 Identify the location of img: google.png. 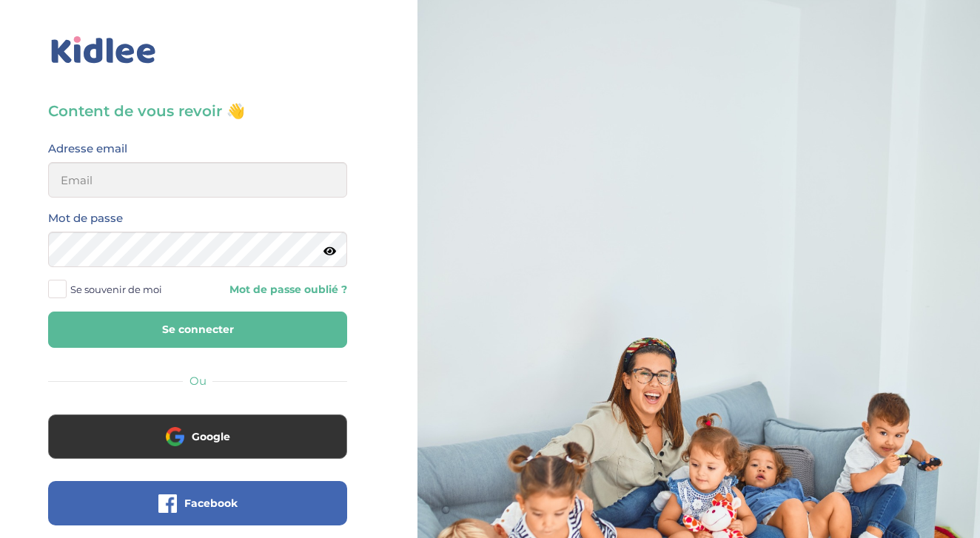
(175, 436).